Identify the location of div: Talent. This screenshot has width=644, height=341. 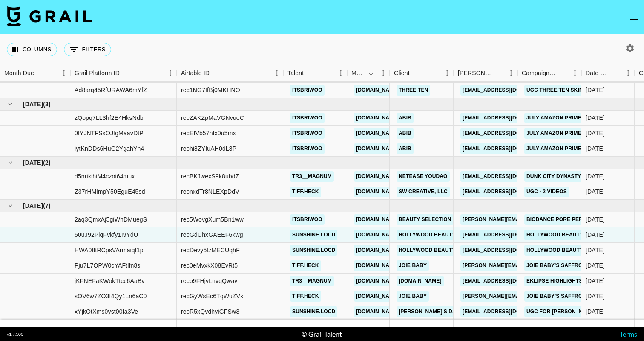
(296, 73).